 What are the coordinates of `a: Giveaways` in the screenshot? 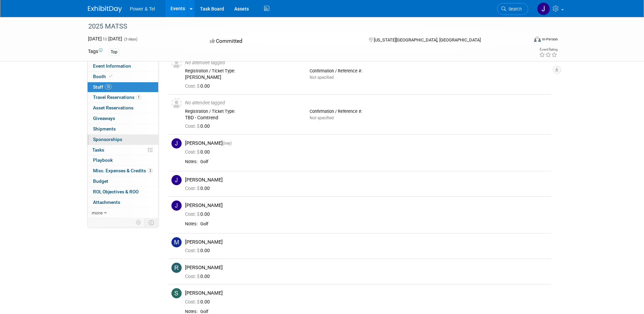 It's located at (123, 118).